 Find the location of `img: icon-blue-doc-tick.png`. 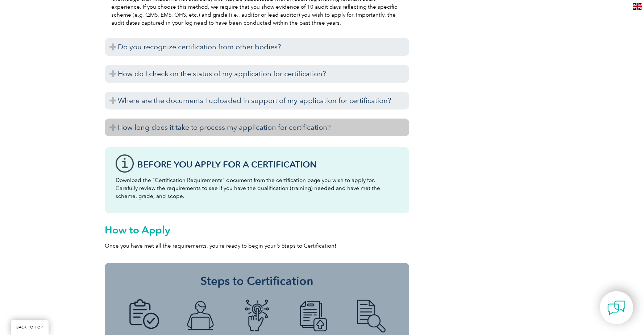

img: icon-blue-doc-tick.png is located at coordinates (144, 315).